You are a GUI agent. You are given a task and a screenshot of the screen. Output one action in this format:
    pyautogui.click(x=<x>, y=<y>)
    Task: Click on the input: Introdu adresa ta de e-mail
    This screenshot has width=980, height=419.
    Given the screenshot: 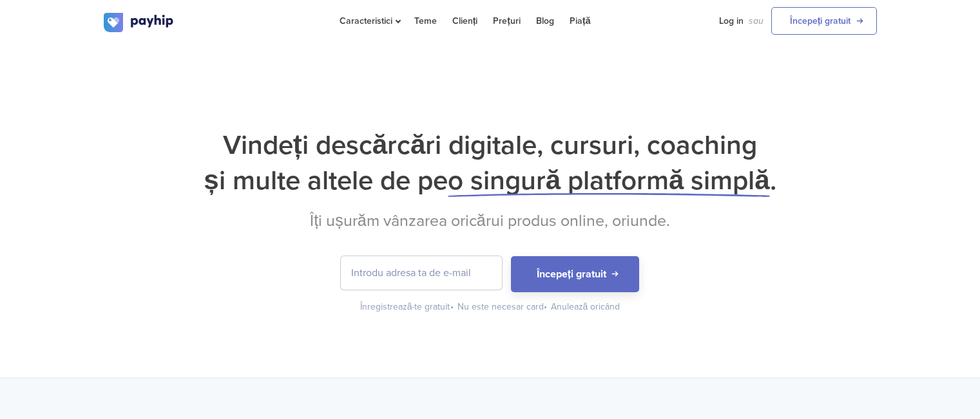 What is the action you would take?
    pyautogui.click(x=421, y=273)
    